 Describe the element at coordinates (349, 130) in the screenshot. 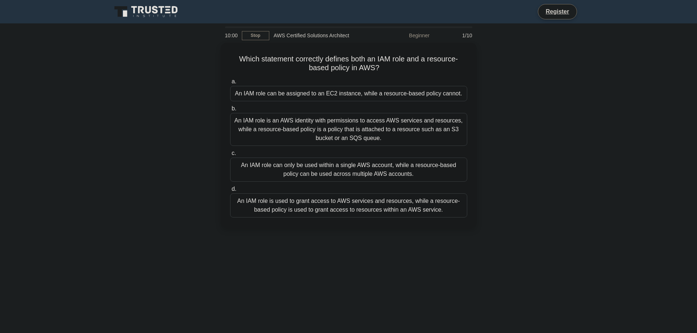

I see `div: An IAM role is an AWS identity with permissions to access AWS services and resources, while a res...` at that location.